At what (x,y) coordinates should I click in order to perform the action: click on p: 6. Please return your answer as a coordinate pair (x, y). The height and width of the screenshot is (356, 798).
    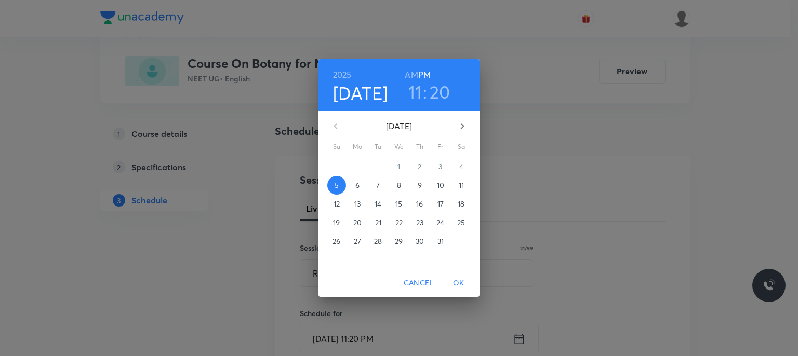
    Looking at the image, I should click on (357, 185).